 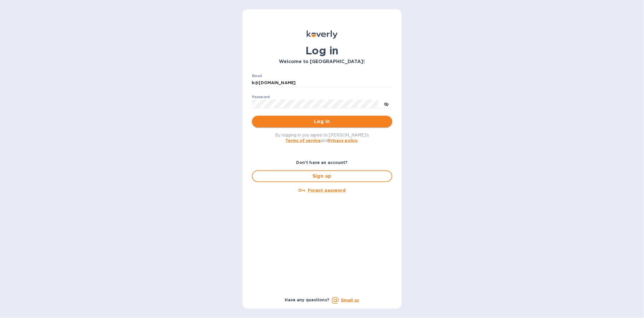 I want to click on a: Terms of service, so click(x=303, y=141).